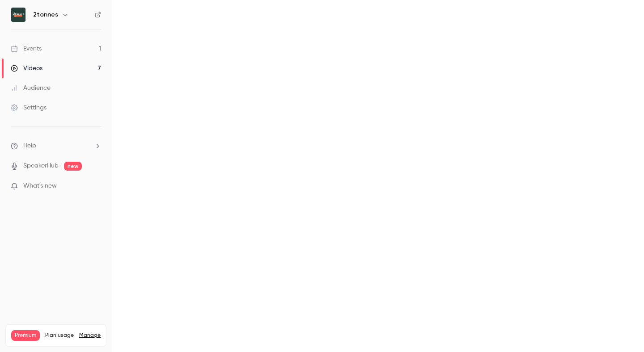  What do you see at coordinates (26, 49) in the screenshot?
I see `div: Events` at bounding box center [26, 49].